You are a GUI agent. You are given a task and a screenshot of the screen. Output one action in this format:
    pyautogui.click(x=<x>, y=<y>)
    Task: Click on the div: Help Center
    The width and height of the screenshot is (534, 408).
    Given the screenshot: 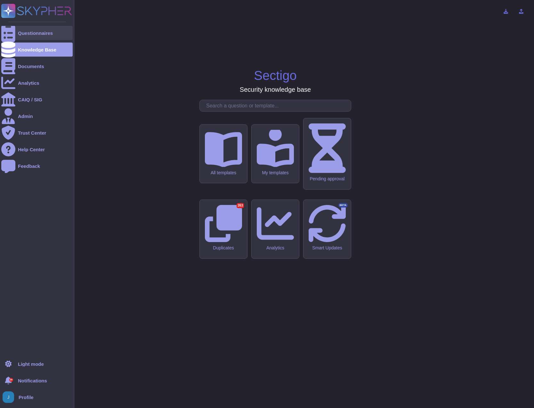 What is the action you would take?
    pyautogui.click(x=31, y=149)
    